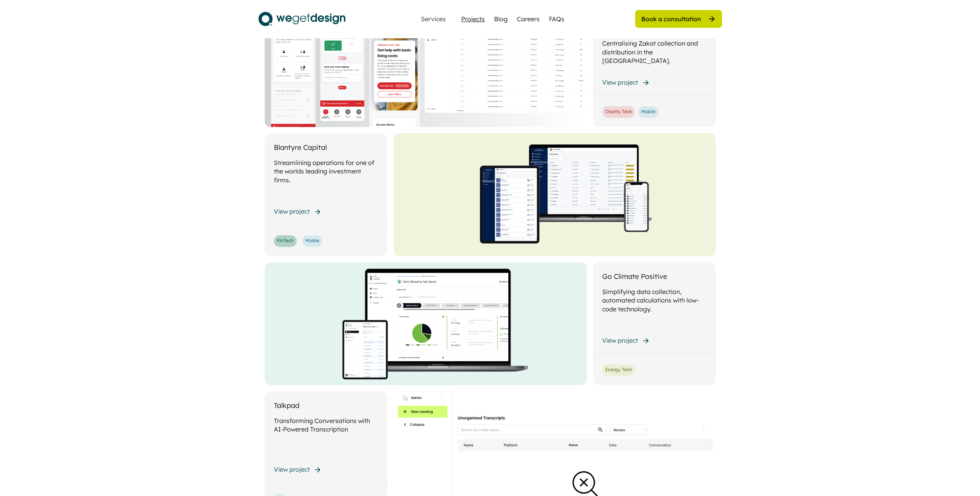 This screenshot has width=980, height=496. Describe the element at coordinates (501, 19) in the screenshot. I see `div: Blog` at that location.